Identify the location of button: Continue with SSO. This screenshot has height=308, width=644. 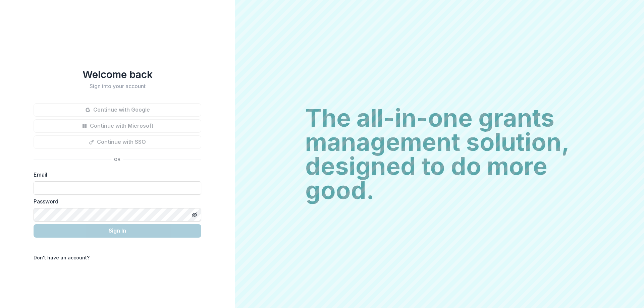
(117, 142).